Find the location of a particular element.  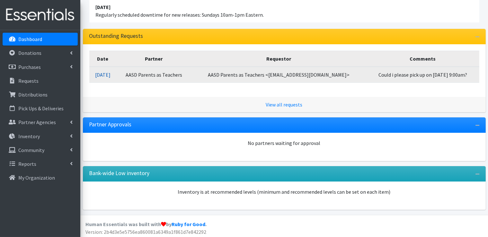

a: Community is located at coordinates (40, 150).